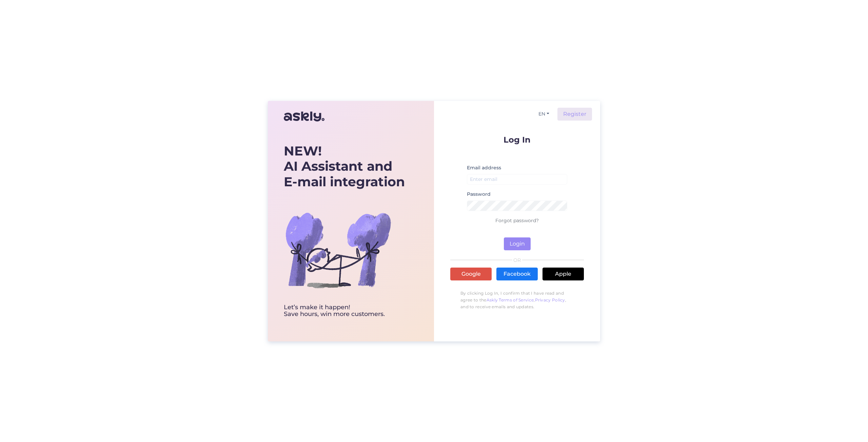  What do you see at coordinates (517, 300) in the screenshot?
I see `p: By clicking Log In, I confirm that I have read and agree to the , , and to receive emails and upd...` at bounding box center [517, 300].